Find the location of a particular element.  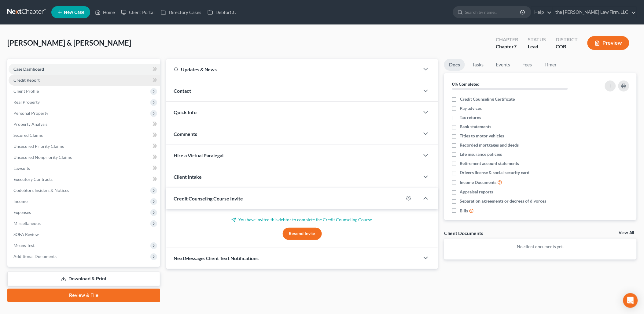

span: Lawsuits is located at coordinates (22, 168).